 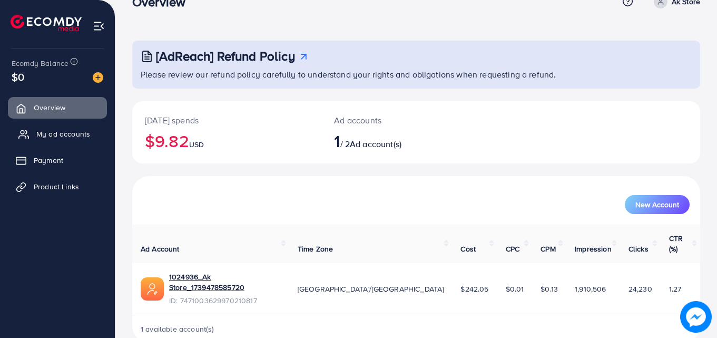 I want to click on span: 24,230, so click(x=641, y=289).